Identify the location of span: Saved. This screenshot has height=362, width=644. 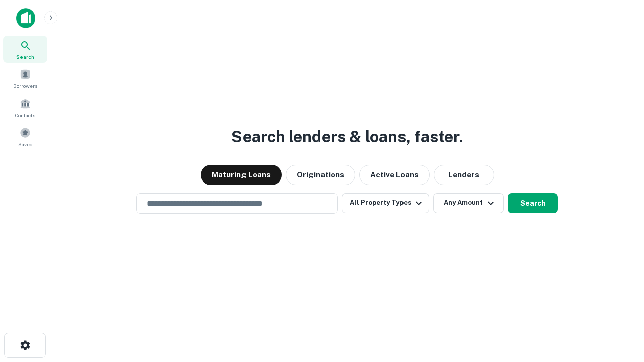
(25, 144).